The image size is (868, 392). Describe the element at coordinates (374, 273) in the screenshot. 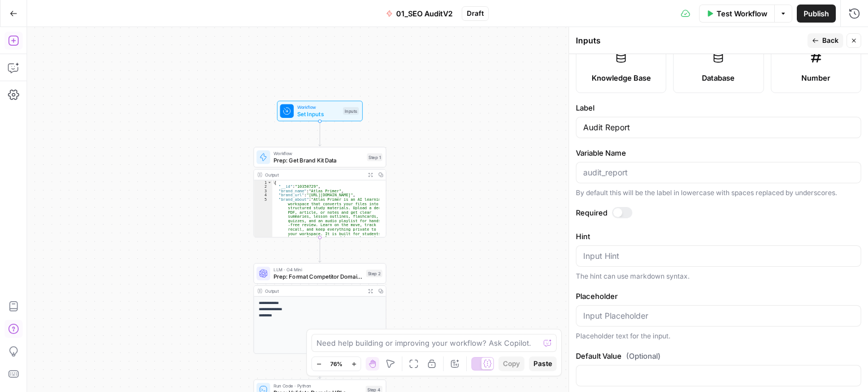

I see `div: Step 2` at that location.